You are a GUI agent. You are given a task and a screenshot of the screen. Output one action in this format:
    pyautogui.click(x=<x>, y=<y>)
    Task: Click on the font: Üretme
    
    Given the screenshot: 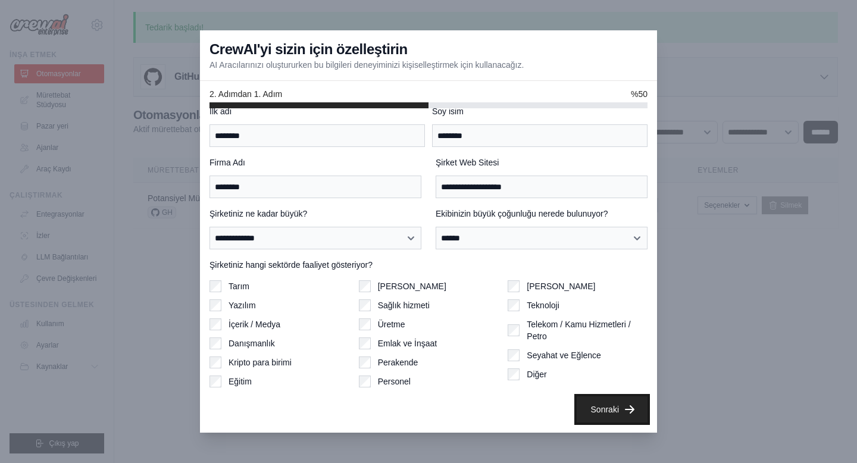 What is the action you would take?
    pyautogui.click(x=391, y=324)
    